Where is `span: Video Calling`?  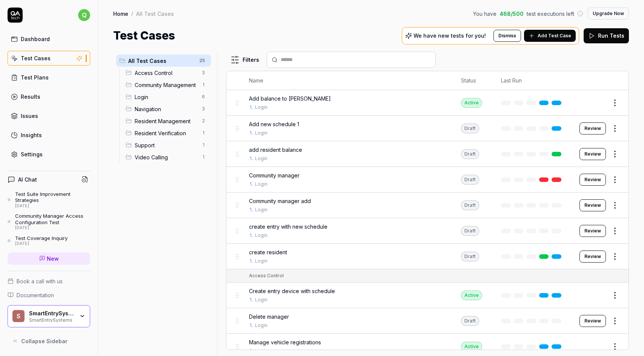
span: Video Calling is located at coordinates (166, 157).